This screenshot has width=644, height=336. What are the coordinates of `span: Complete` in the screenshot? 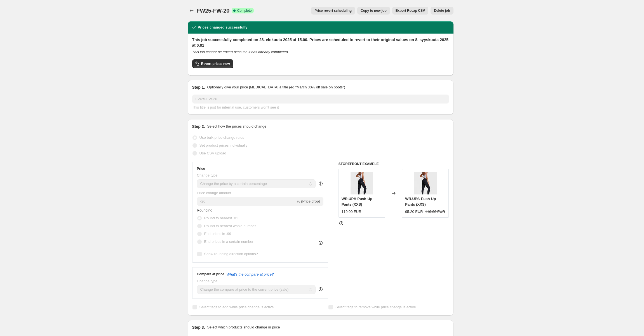 It's located at (244, 11).